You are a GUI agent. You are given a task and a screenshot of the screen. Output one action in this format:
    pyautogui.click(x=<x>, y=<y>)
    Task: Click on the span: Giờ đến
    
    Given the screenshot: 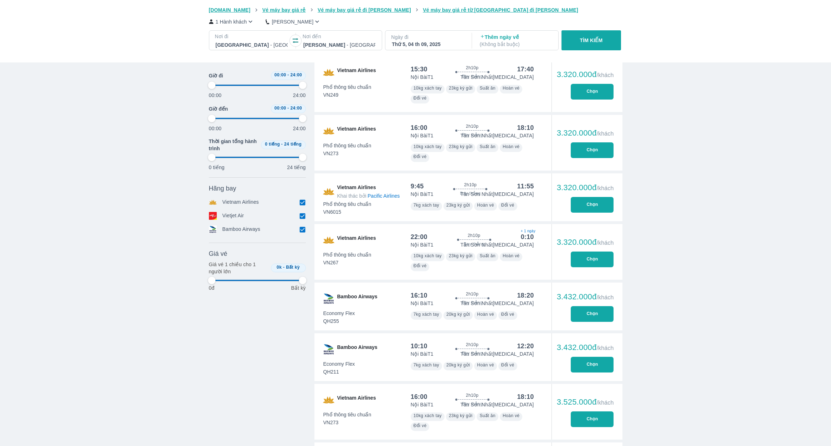 What is the action you would take?
    pyautogui.click(x=219, y=109)
    